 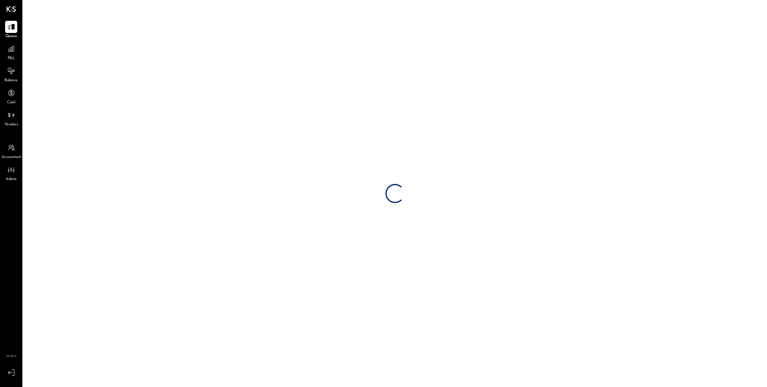 What do you see at coordinates (11, 81) in the screenshot?
I see `span: Balance` at bounding box center [11, 81].